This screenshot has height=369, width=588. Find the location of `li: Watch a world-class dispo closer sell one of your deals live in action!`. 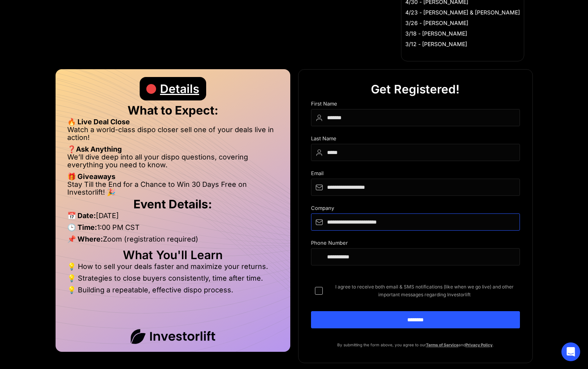

li: Watch a world-class dispo closer sell one of your deals live in action! is located at coordinates (173, 135).